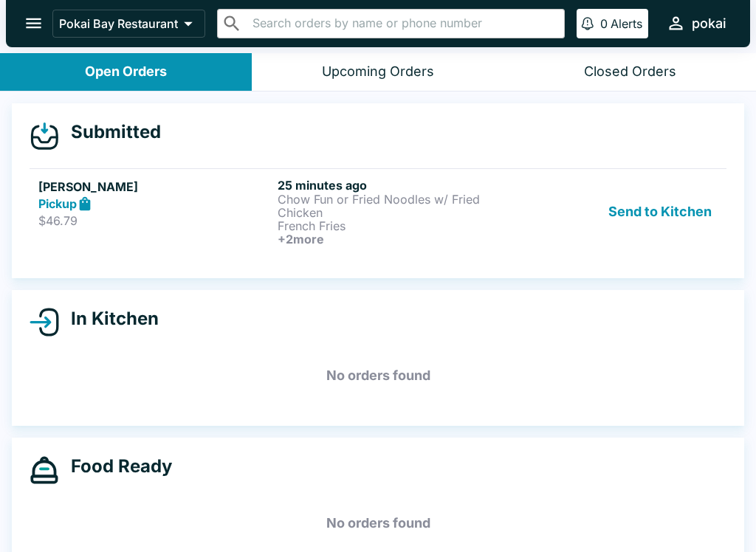 Image resolution: width=756 pixels, height=552 pixels. Describe the element at coordinates (155, 221) in the screenshot. I see `p: $46.79` at that location.